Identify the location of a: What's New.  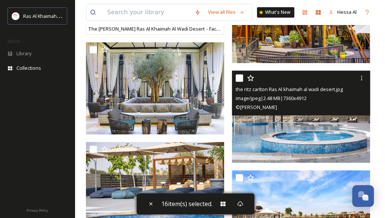
(275, 12).